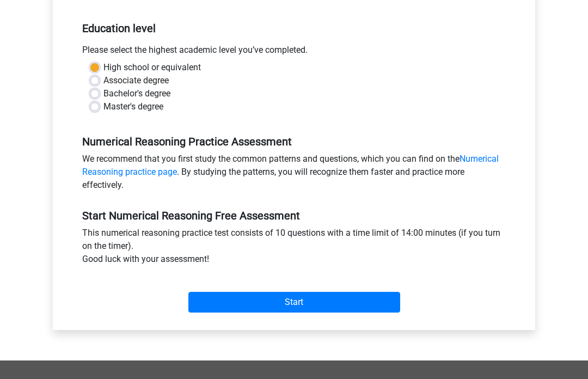  Describe the element at coordinates (137, 94) in the screenshot. I see `label: Bachelor's degree` at that location.